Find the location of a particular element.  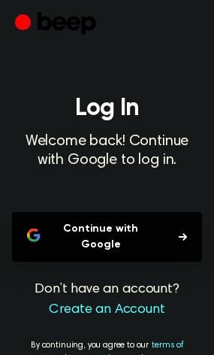

h1: Log In is located at coordinates (107, 108).